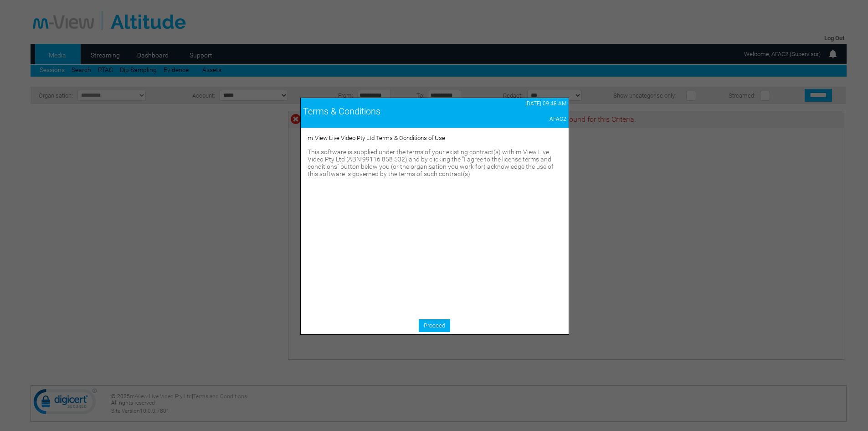 The height and width of the screenshot is (431, 868). Describe the element at coordinates (376, 138) in the screenshot. I see `span: m-View Live Video Pty Ltd Terms & Conditions of Use` at that location.